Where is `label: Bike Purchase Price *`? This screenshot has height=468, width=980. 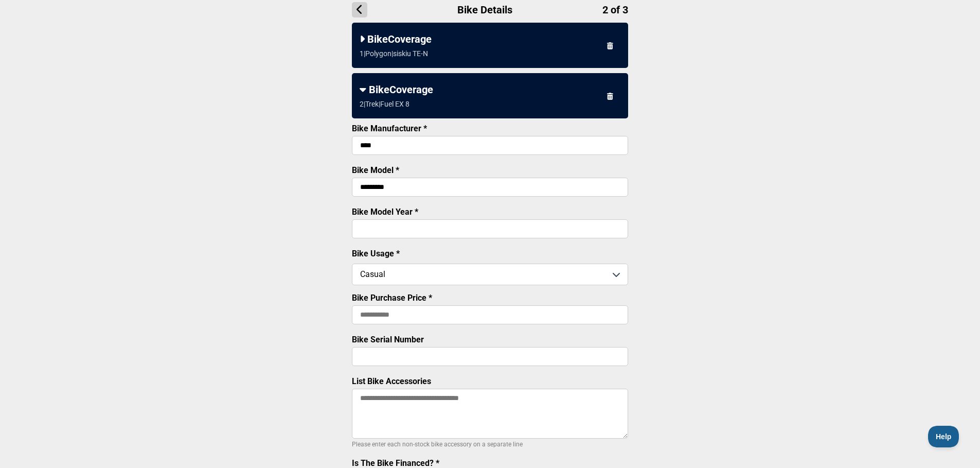
label: Bike Purchase Price * is located at coordinates (392, 298).